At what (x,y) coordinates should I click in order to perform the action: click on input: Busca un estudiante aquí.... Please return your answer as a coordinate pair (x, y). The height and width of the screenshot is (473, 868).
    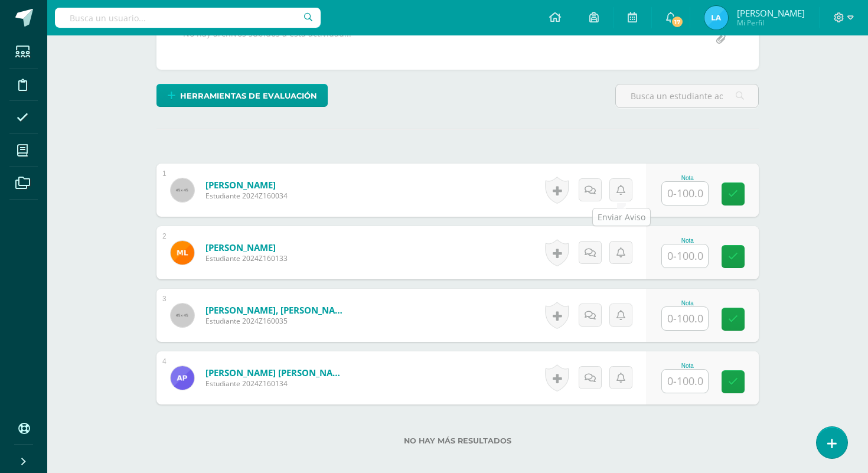
    Looking at the image, I should click on (687, 96).